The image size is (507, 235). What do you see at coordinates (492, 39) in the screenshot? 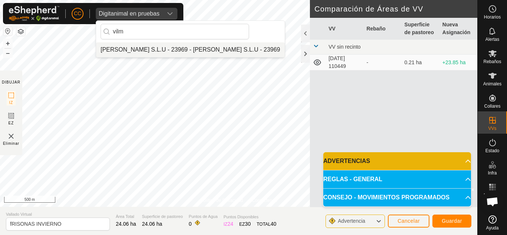
I see `span: Alertas` at bounding box center [492, 39].